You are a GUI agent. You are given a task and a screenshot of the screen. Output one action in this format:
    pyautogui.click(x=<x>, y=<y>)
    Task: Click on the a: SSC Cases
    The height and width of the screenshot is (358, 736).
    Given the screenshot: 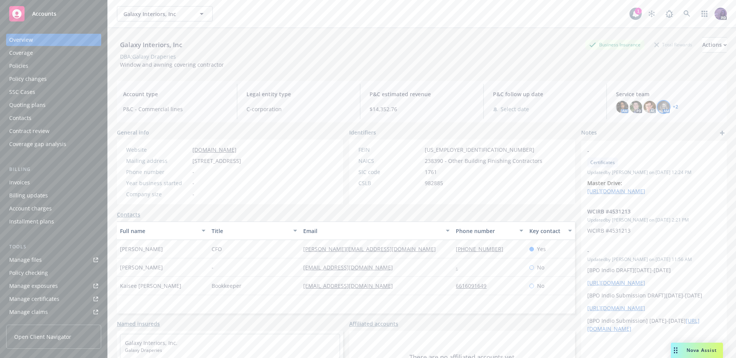 What is the action you would take?
    pyautogui.click(x=54, y=92)
    